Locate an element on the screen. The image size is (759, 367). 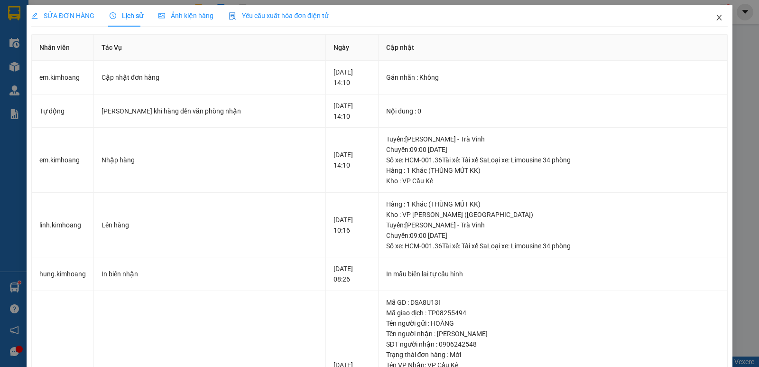
span: GIAO: is located at coordinates (13, 66).